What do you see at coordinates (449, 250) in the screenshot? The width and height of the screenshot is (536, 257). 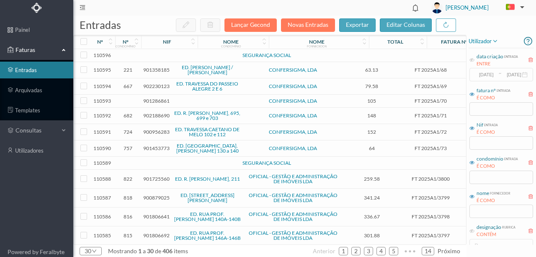 I see `span: próximo` at bounding box center [449, 250].